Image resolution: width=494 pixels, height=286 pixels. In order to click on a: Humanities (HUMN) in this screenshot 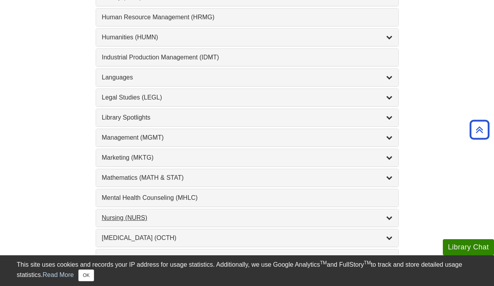, I will do `click(247, 37)`.